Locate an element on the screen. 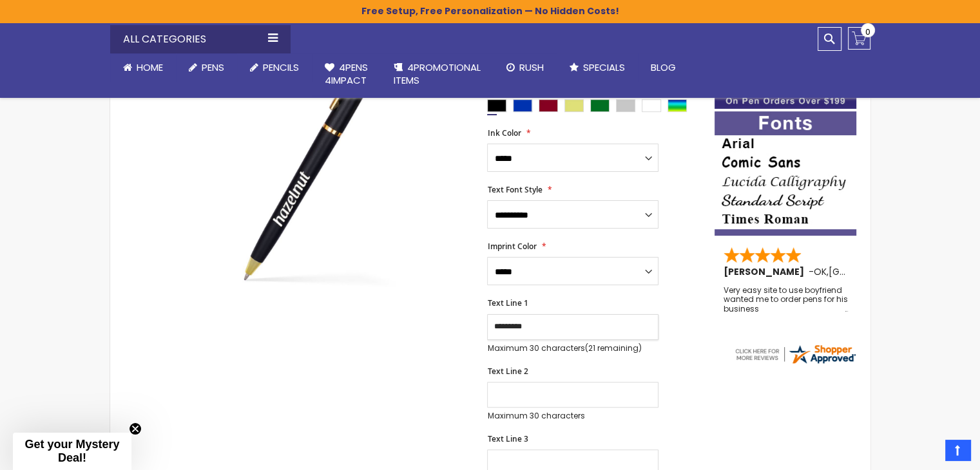 This screenshot has height=470, width=980. span: (21 remaining) is located at coordinates (613, 348).